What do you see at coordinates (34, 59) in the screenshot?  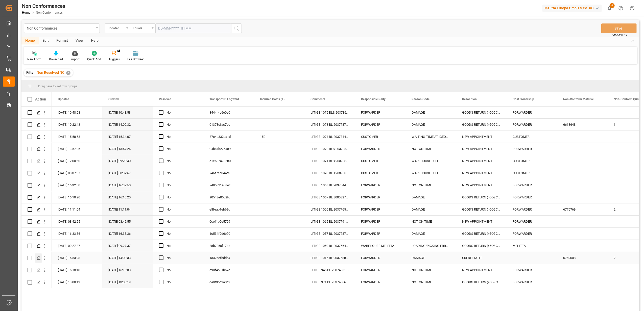 I see `div: New Form` at bounding box center [34, 59].